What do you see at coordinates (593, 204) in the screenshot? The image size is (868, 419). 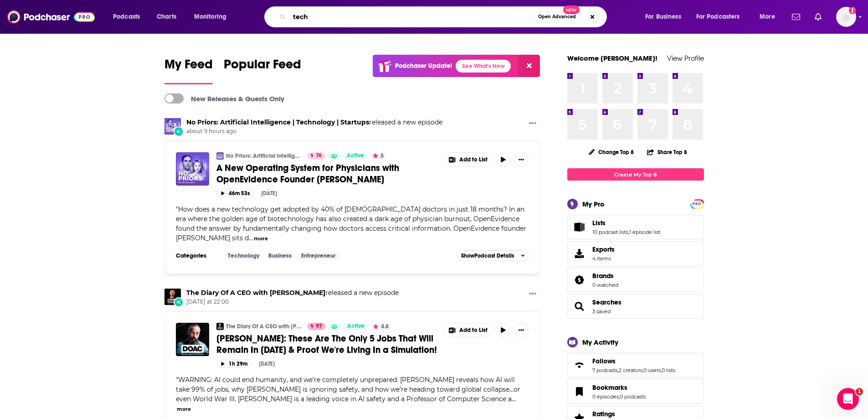 I see `div: My Pro` at bounding box center [593, 204].